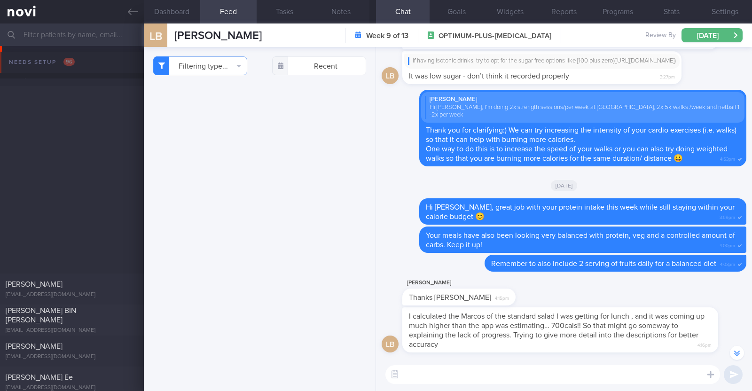  Describe the element at coordinates (581, 240) in the screenshot. I see `span: Your meals have also been looking very balanced with protein, veg and a controlled amount of carb...` at that location.